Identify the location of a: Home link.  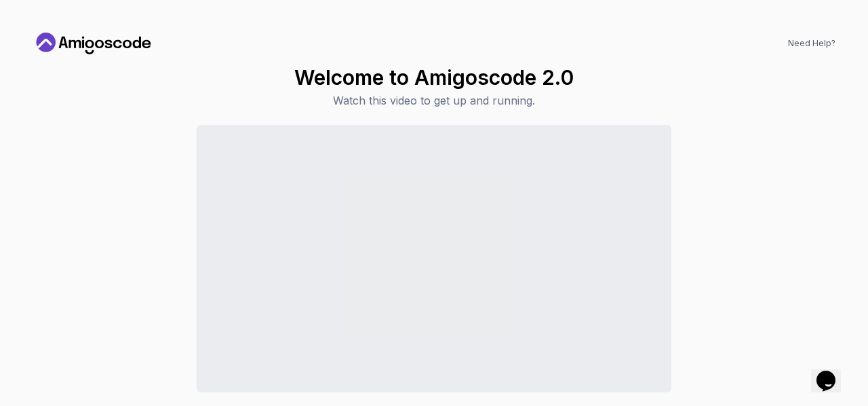
(93, 43).